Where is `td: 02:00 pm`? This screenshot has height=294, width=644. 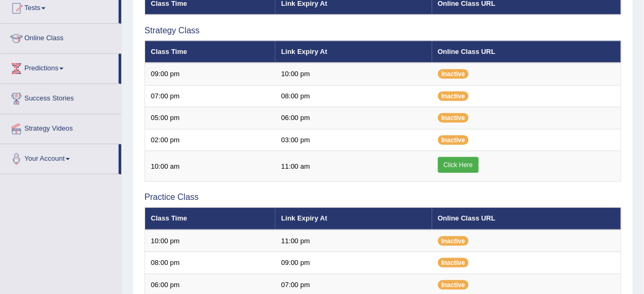 td: 02:00 pm is located at coordinates (210, 140).